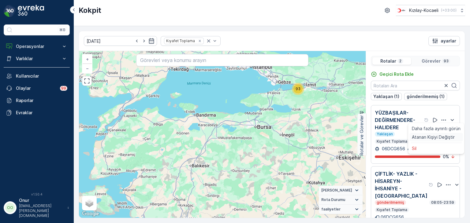 Image resolution: width=470 pixels, height=223 pixels. What do you see at coordinates (298, 89) in the screenshot?
I see `span: 93` at bounding box center [298, 89].